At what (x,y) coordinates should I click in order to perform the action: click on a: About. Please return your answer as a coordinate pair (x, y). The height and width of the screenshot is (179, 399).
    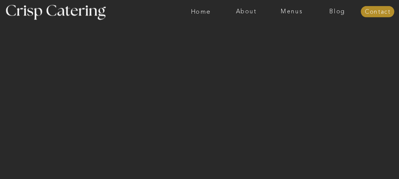
    Looking at the image, I should click on (247, 12).